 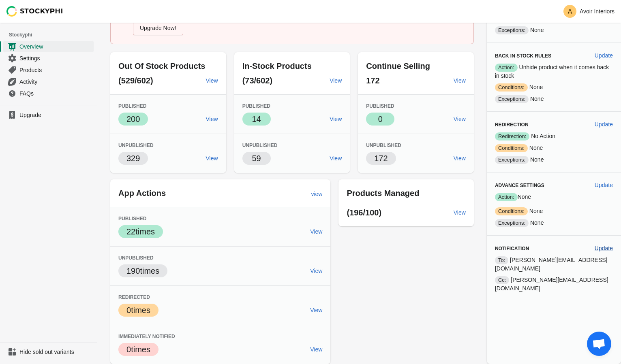 What do you see at coordinates (158, 28) in the screenshot?
I see `a: Upgrade Now!` at bounding box center [158, 28].